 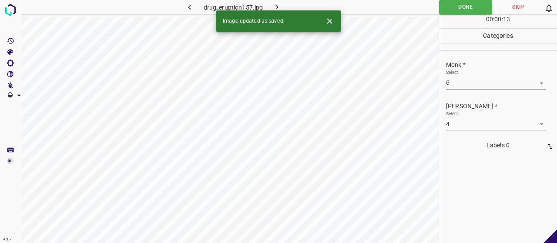 What do you see at coordinates (329, 21) in the screenshot?
I see `button: Close` at bounding box center [329, 21].